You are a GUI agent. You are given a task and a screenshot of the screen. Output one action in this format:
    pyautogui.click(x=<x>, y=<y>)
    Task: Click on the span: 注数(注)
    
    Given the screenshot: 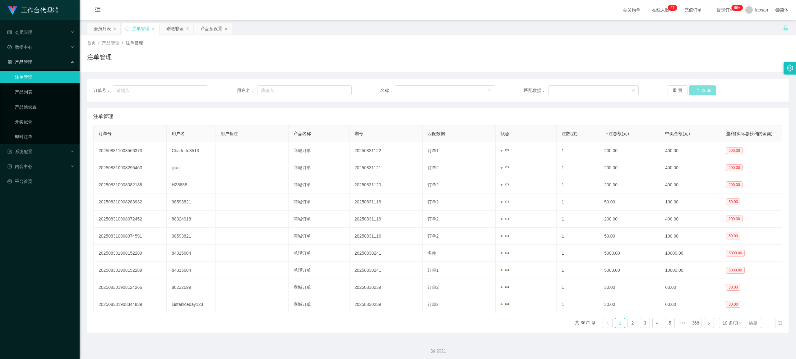 What is the action you would take?
    pyautogui.click(x=569, y=134)
    